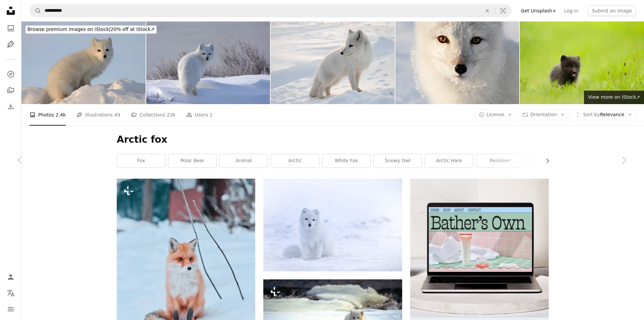 The image size is (644, 320). What do you see at coordinates (11, 277) in the screenshot?
I see `a: Log in / Sign up` at bounding box center [11, 277].